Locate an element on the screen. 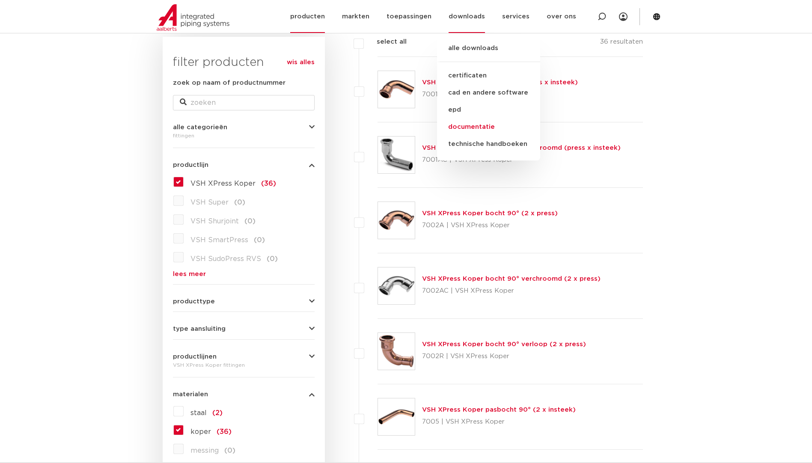  img: Thumbnail for VSH XPress Koper pasbocht 90° (2 x insteek) is located at coordinates (396, 417).